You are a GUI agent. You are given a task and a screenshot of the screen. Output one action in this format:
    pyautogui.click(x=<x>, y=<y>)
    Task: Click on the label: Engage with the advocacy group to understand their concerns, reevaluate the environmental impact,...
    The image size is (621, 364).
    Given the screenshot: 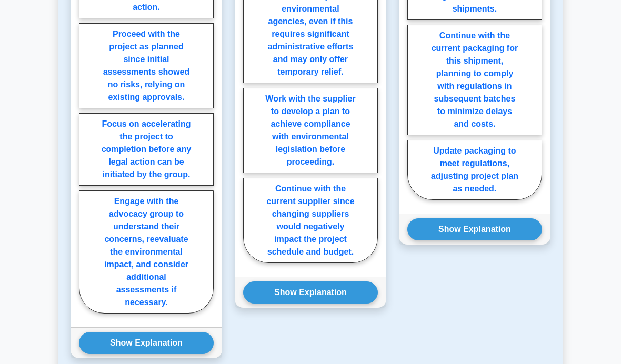 What is the action you would take?
    pyautogui.click(x=146, y=252)
    